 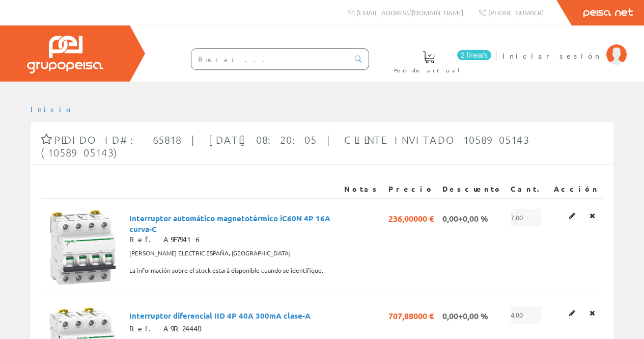 What do you see at coordinates (52, 109) in the screenshot?
I see `a: Inicio` at bounding box center [52, 109].